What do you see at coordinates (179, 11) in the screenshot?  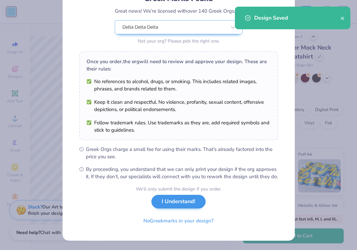 I see `div: Great news! We’re licensed with over 140 Greek Orgs.` at bounding box center [179, 11].